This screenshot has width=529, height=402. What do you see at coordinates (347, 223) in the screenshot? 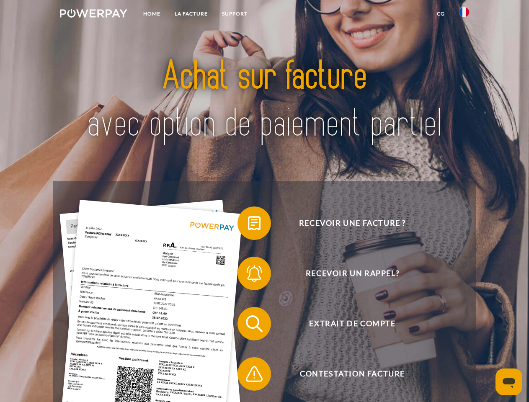
I see `a: Recevoir une facture ?` at bounding box center [347, 223].